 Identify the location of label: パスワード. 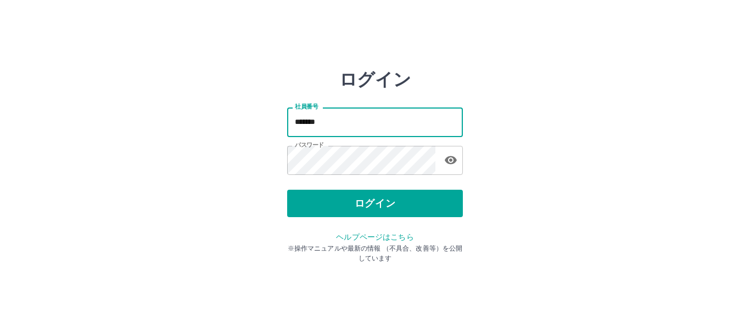
(309, 145).